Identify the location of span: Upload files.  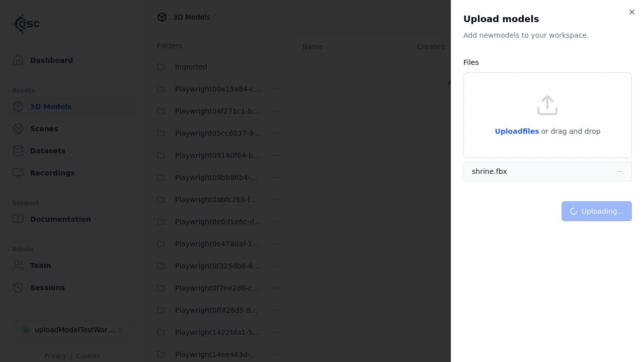
(517, 131).